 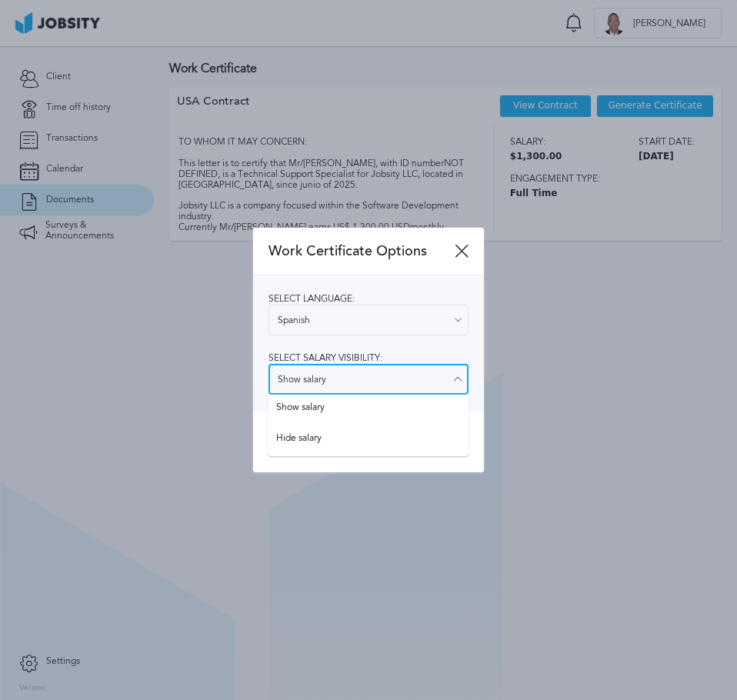 I want to click on button: Download, so click(x=369, y=442).